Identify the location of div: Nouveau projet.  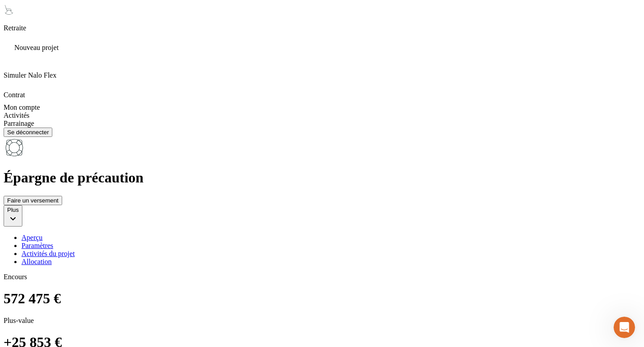
(322, 46).